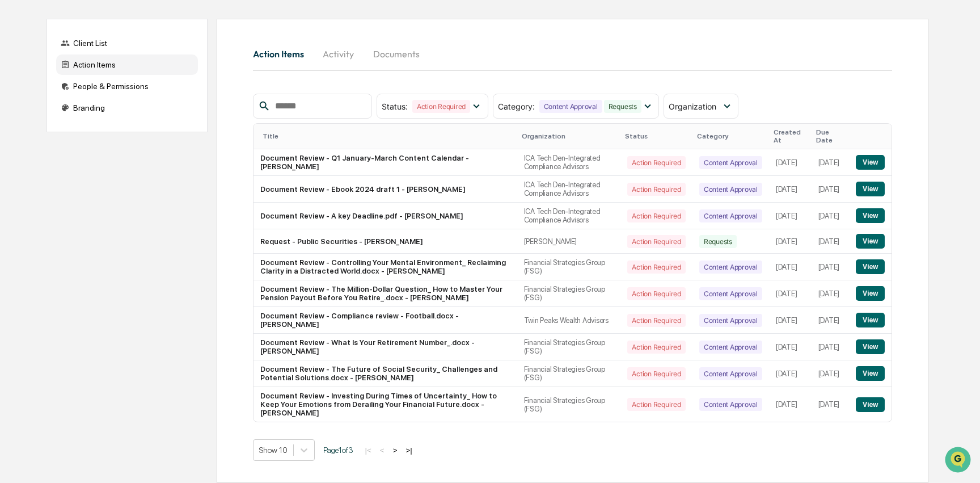  I want to click on span: Status :, so click(394, 106).